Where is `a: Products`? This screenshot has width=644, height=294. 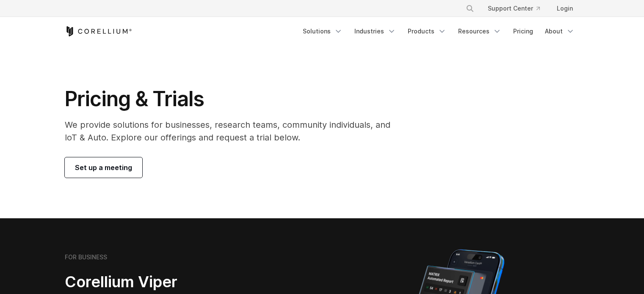
a: Products is located at coordinates (427, 32).